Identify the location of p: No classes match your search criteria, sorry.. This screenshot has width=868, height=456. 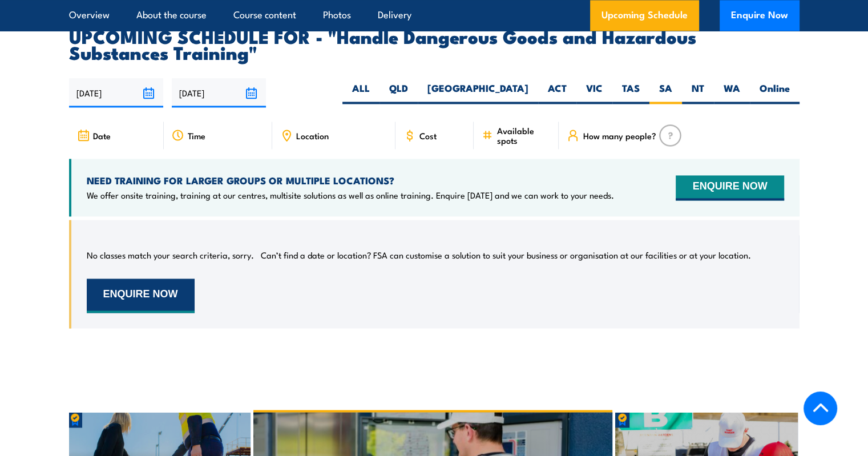
(170, 255).